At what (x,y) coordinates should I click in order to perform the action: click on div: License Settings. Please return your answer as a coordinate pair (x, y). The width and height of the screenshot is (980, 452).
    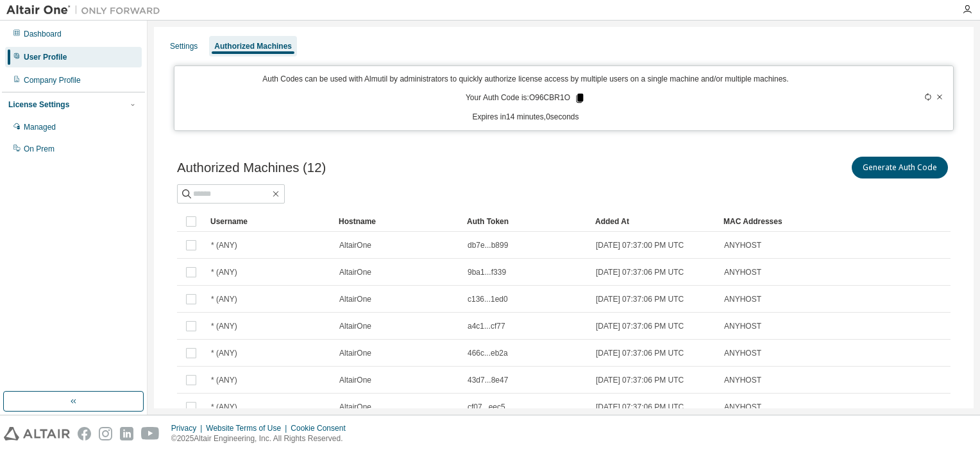
    Looking at the image, I should click on (39, 105).